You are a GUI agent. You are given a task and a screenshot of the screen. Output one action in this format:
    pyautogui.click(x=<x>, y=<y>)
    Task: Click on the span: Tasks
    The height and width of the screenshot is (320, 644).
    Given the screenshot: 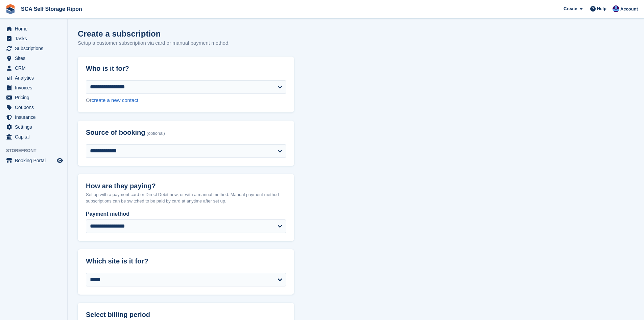 What is the action you would take?
    pyautogui.click(x=35, y=38)
    